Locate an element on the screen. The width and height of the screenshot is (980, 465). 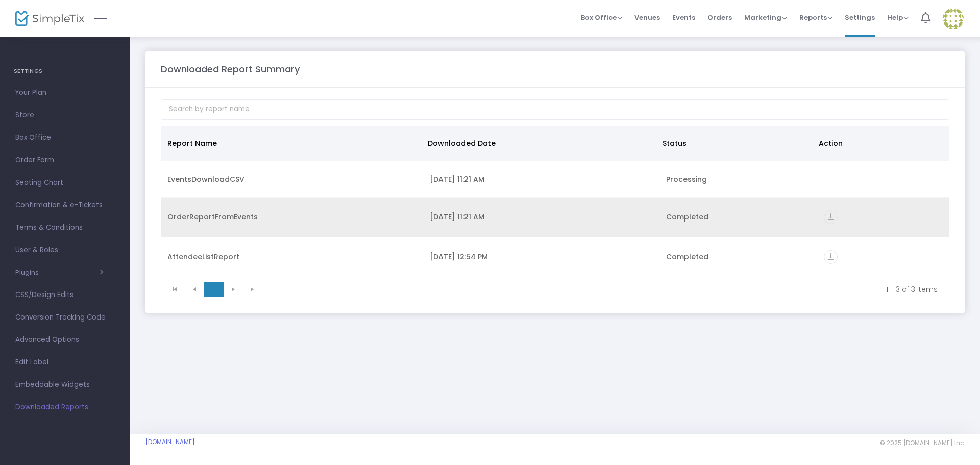
div: 9/8/2025 12:54 PM is located at coordinates (542, 257).